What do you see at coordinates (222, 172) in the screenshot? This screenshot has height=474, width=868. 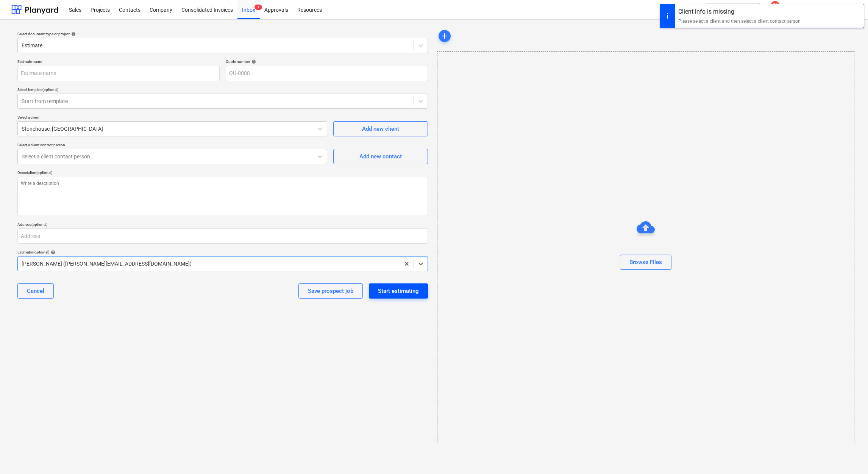 I see `div: Description (optional)` at bounding box center [222, 172].